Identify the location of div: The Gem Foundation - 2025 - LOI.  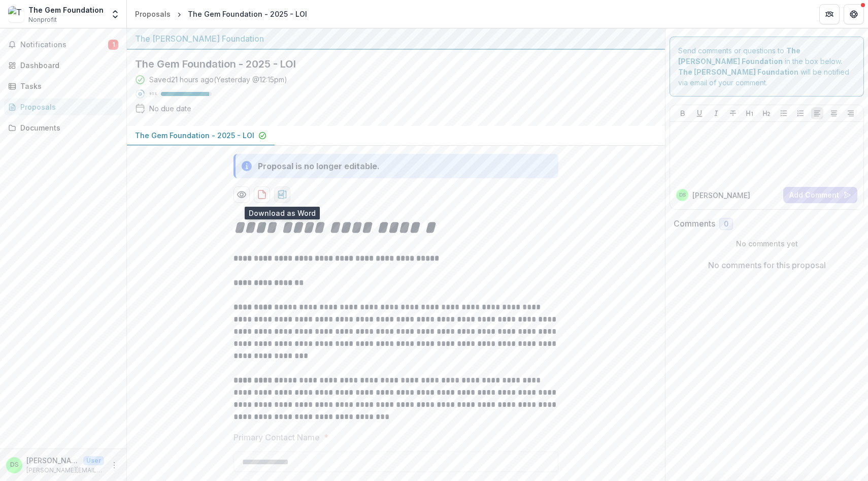
(248, 14).